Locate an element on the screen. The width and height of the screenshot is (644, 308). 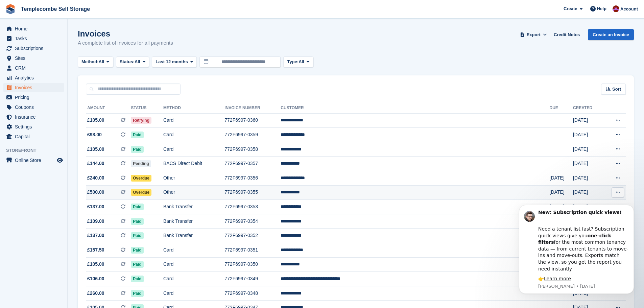
span: Type: is located at coordinates (293, 62).